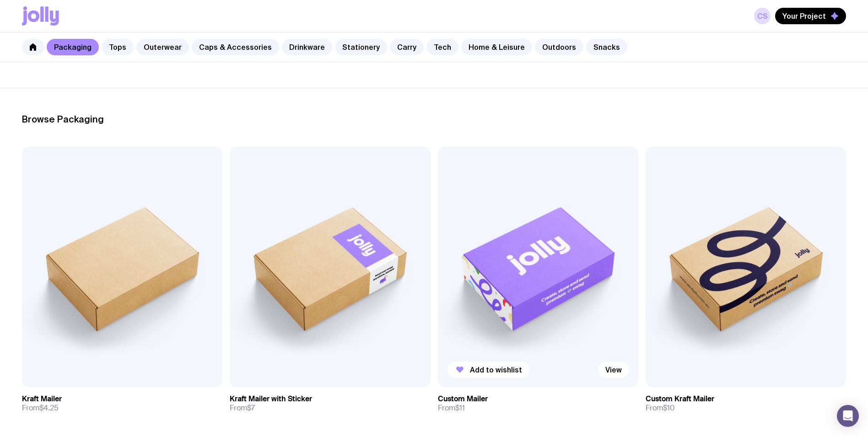 This screenshot has height=436, width=868. Describe the element at coordinates (330, 404) in the screenshot. I see `a: Kraft Mailer with StickerFrom$7` at that location.